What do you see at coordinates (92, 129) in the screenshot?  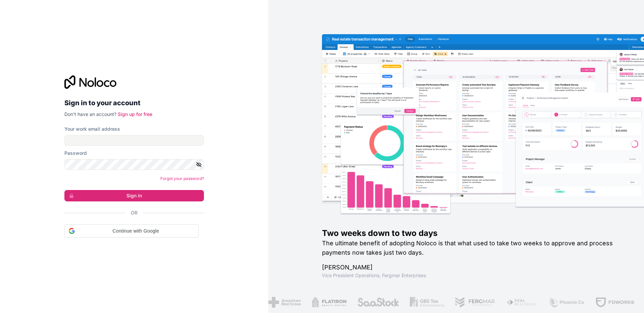 I see `label: Your work email address` at bounding box center [92, 129].